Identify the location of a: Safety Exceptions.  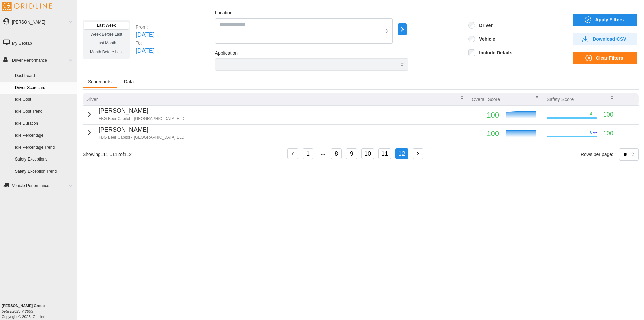
(45, 160).